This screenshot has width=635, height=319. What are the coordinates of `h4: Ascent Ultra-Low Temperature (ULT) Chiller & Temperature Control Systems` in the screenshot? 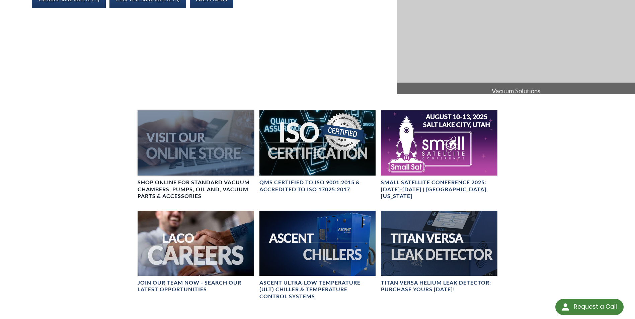 It's located at (317, 290).